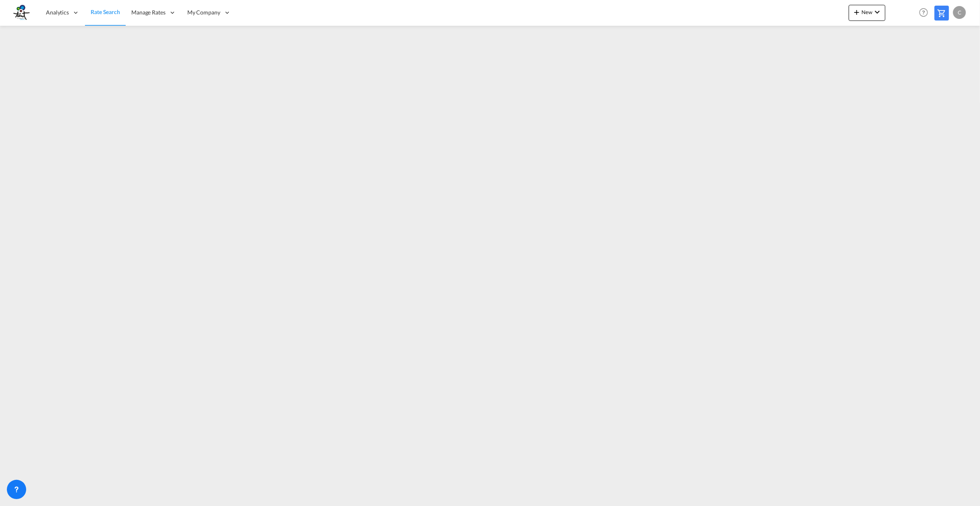 The height and width of the screenshot is (506, 980). What do you see at coordinates (877, 12) in the screenshot?
I see `md-icon: icon-chevron-down` at bounding box center [877, 12].